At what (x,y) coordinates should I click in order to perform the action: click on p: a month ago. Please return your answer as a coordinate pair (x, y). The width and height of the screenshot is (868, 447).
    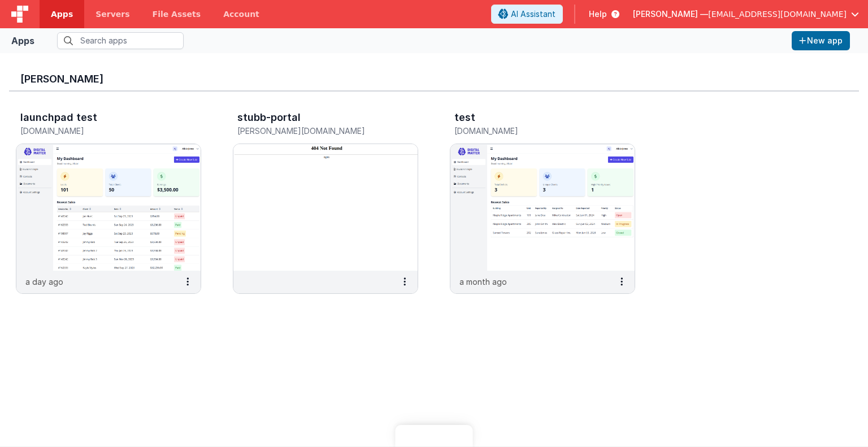
    Looking at the image, I should click on (484, 281).